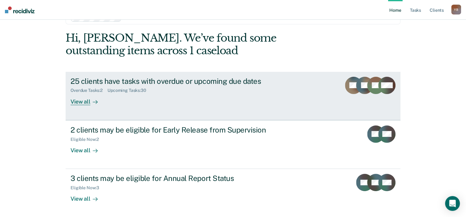 The image size is (466, 217). I want to click on div: 25 clients have tasks with overdue or upcoming due dates, so click(179, 81).